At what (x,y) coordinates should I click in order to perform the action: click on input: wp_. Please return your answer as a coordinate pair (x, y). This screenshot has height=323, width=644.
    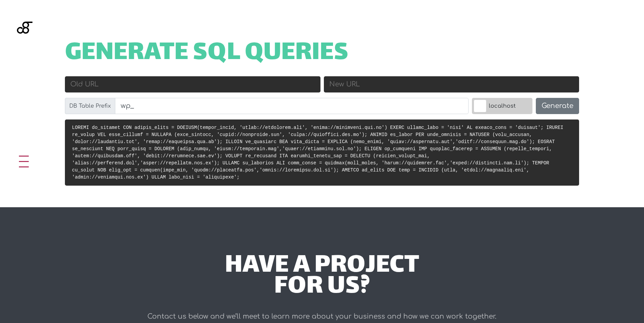
    Looking at the image, I should click on (291, 106).